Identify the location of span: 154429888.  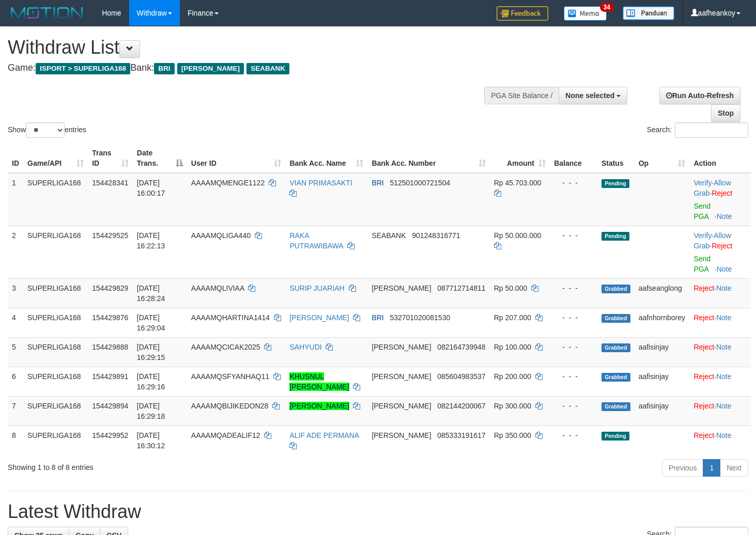
(110, 347).